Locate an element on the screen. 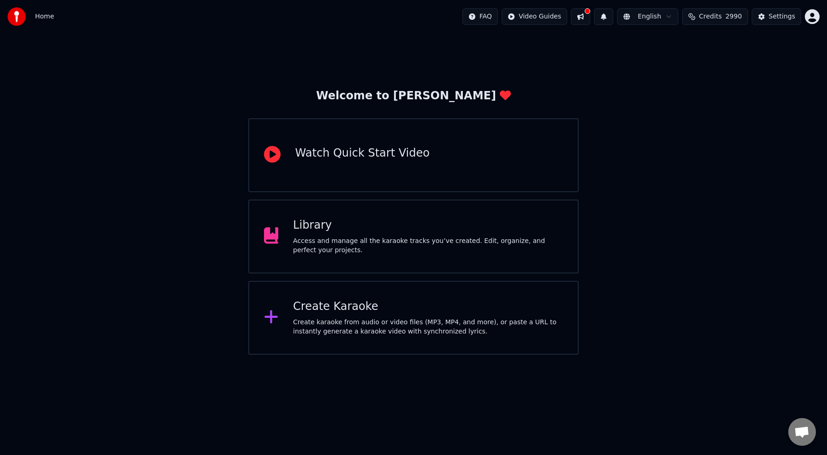 The height and width of the screenshot is (455, 827). a: Open chat is located at coordinates (802, 431).